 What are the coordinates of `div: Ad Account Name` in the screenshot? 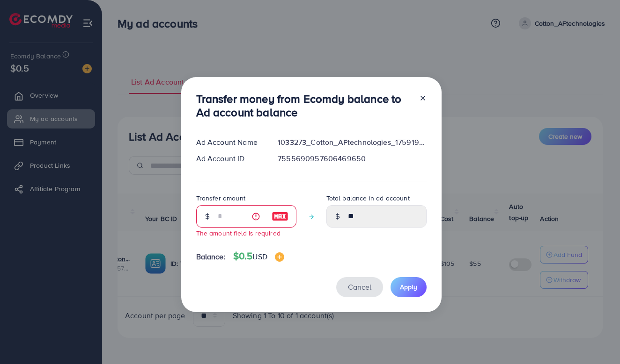 It's located at (229, 142).